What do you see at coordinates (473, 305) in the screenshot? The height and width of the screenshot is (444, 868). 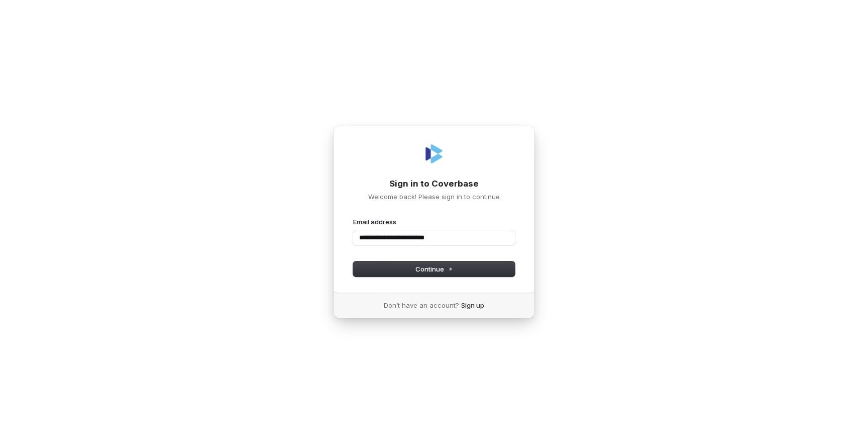 I see `a: Sign up` at bounding box center [473, 305].